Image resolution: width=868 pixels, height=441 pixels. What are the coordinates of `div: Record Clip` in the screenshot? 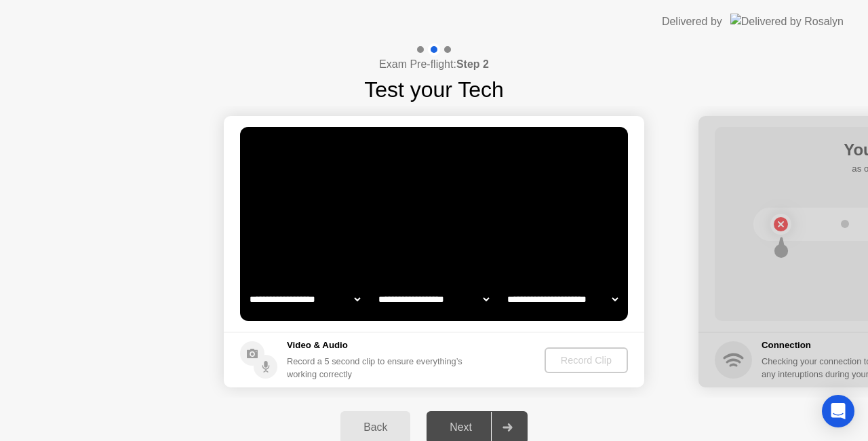 It's located at (586, 360).